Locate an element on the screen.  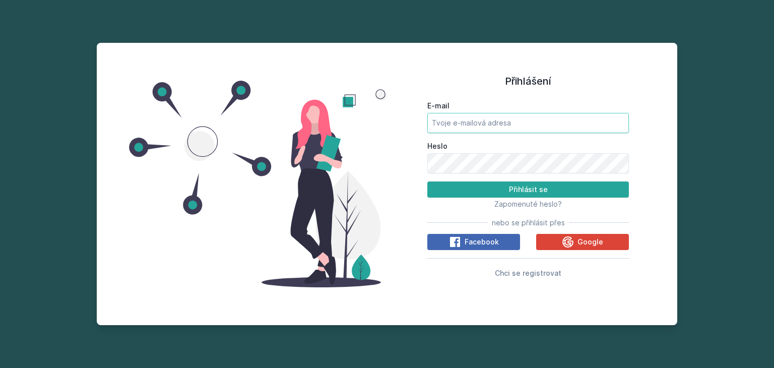
button: Přihlásit se is located at coordinates (528, 189).